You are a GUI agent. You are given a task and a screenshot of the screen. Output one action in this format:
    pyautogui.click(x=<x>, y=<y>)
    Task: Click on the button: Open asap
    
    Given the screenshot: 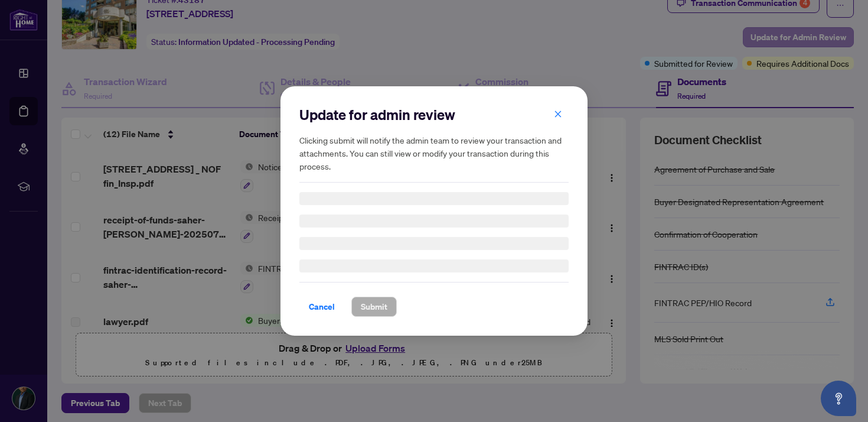 What is the action you would take?
    pyautogui.click(x=839, y=399)
    